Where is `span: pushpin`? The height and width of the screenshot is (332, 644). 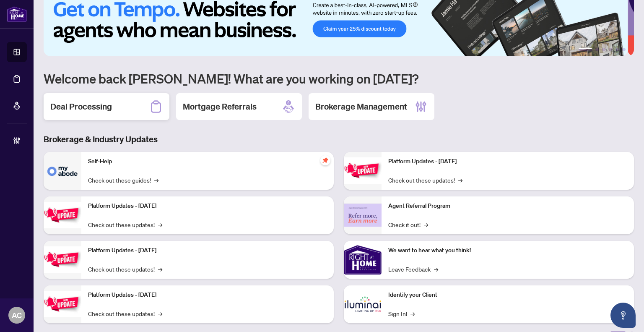 span: pushpin is located at coordinates (325, 161).